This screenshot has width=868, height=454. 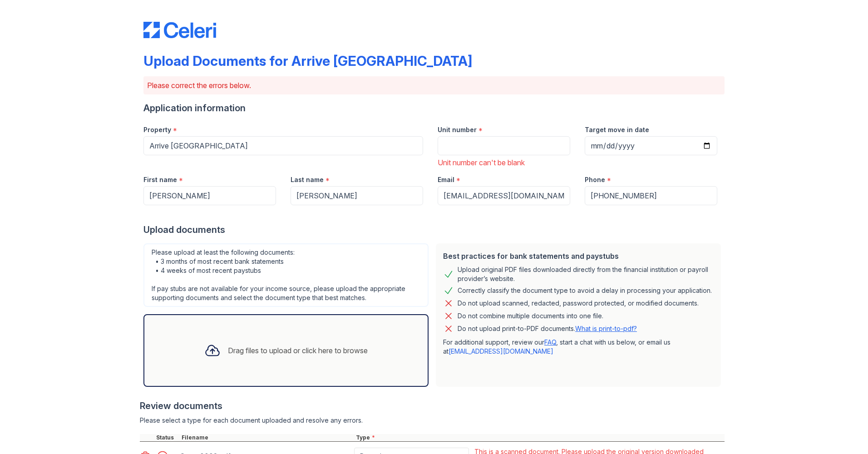 I want to click on a: What is print-to-pdf?, so click(x=606, y=328).